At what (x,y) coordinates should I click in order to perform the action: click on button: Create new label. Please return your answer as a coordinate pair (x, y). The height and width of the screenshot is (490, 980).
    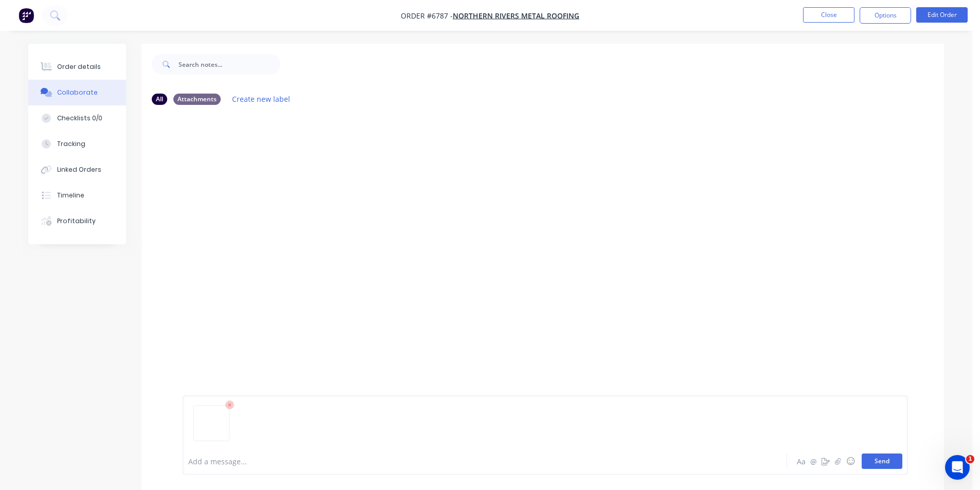
    Looking at the image, I should click on (261, 98).